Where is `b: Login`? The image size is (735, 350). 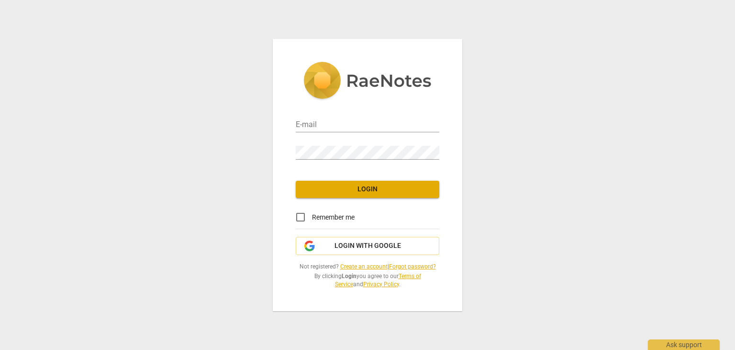
b: Login is located at coordinates (349, 276).